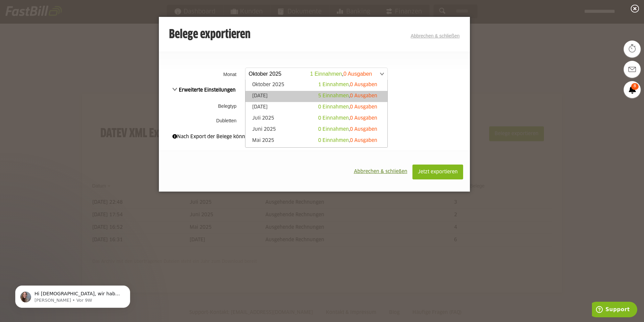 The width and height of the screenshot is (644, 322). I want to click on th: Belegtyp, so click(201, 106).